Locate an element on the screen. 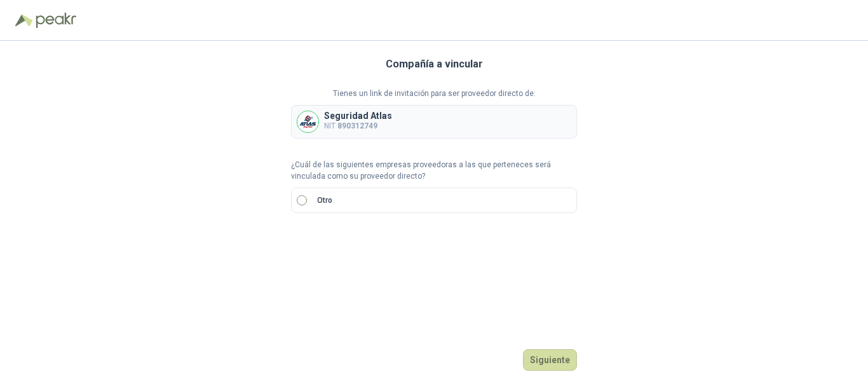  p: ¿Cuál de las siguientes empresas proveedoras a las que perteneces será vinculada como su proveedo... is located at coordinates (434, 171).